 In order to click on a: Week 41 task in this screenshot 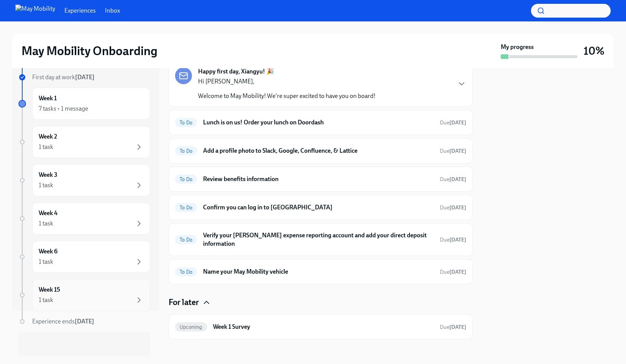, I will do `click(84, 219)`.